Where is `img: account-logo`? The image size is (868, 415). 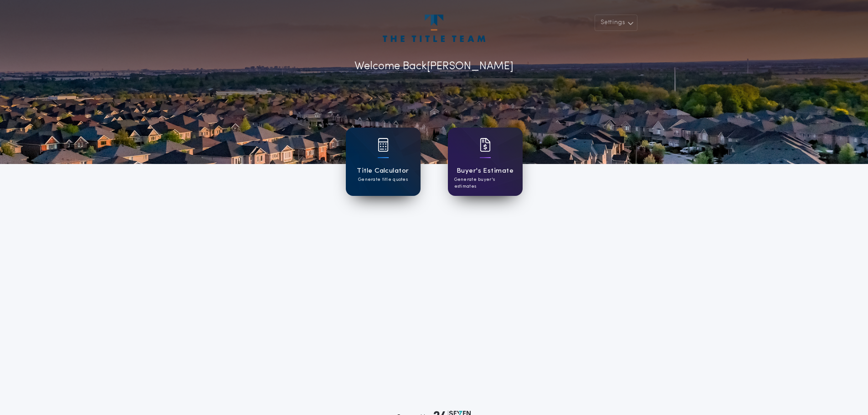
img: account-logo is located at coordinates (434, 28).